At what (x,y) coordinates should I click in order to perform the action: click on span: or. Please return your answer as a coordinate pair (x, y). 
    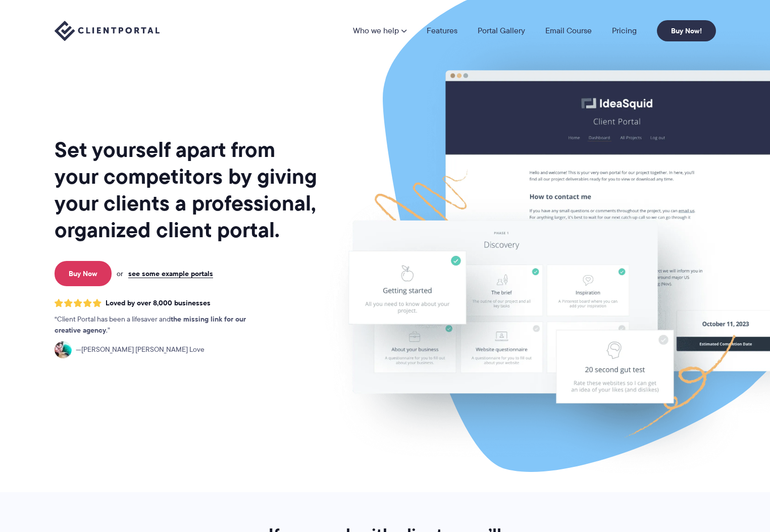
    Looking at the image, I should click on (120, 274).